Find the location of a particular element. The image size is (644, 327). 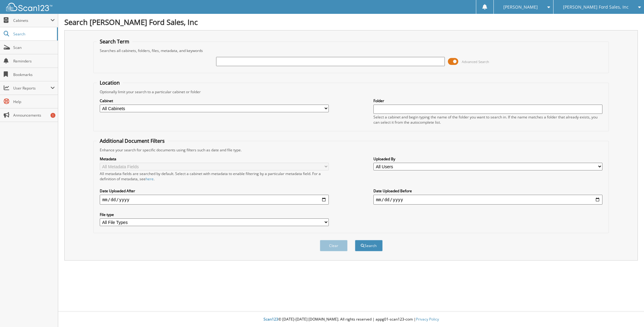

div: All metadata fields are searched by default. Select a cabinet with metadata to enable filtering b... is located at coordinates (214, 176).